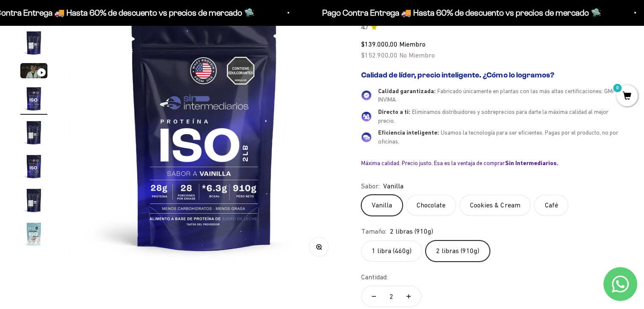  Describe the element at coordinates (379, 55) in the screenshot. I see `span: $152.900,00` at that location.